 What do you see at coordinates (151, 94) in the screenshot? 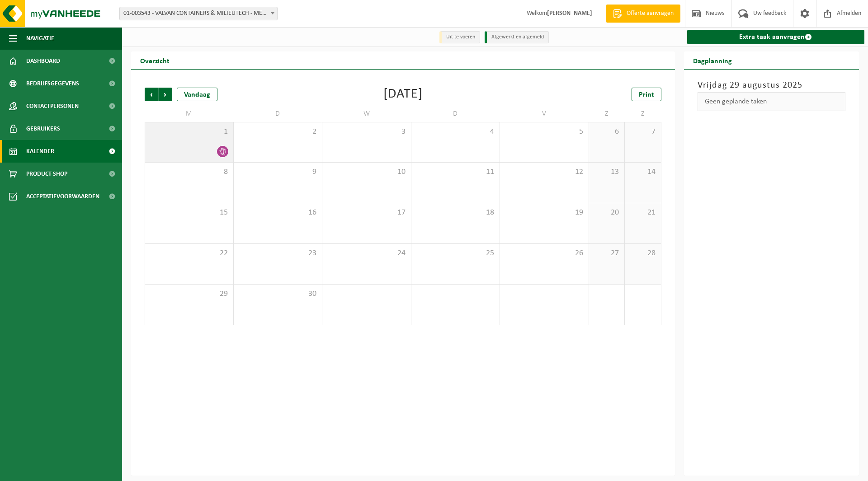
I see `span: Vorige` at bounding box center [151, 94].